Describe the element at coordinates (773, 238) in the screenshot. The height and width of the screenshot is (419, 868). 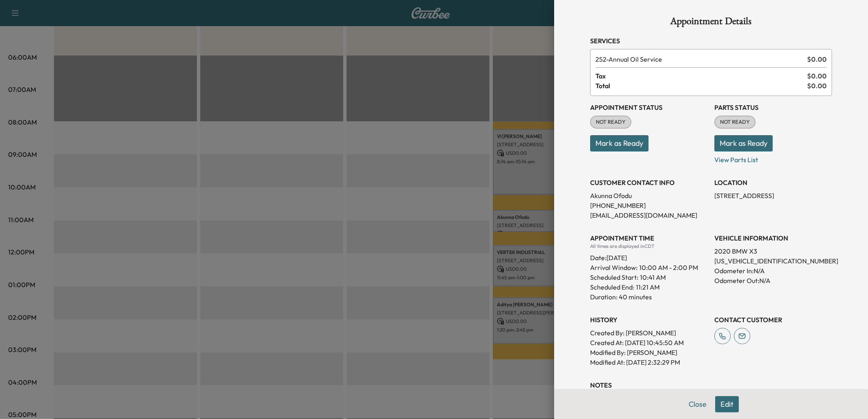
I see `h3: VEHICLE INFORMATION` at that location.